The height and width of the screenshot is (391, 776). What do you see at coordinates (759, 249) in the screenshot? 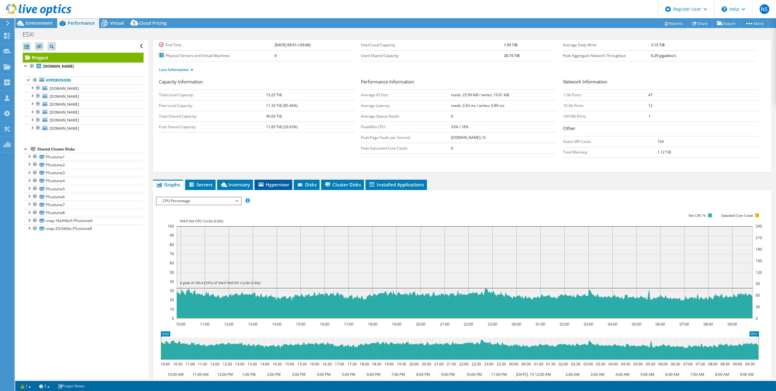
I see `text: 180` at bounding box center [759, 249].